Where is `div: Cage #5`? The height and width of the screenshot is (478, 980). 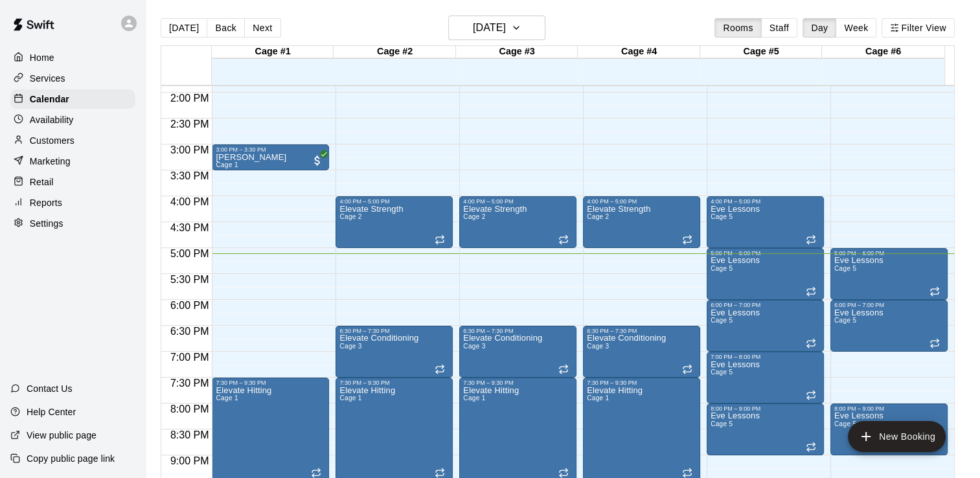 div: Cage #5 is located at coordinates (761, 52).